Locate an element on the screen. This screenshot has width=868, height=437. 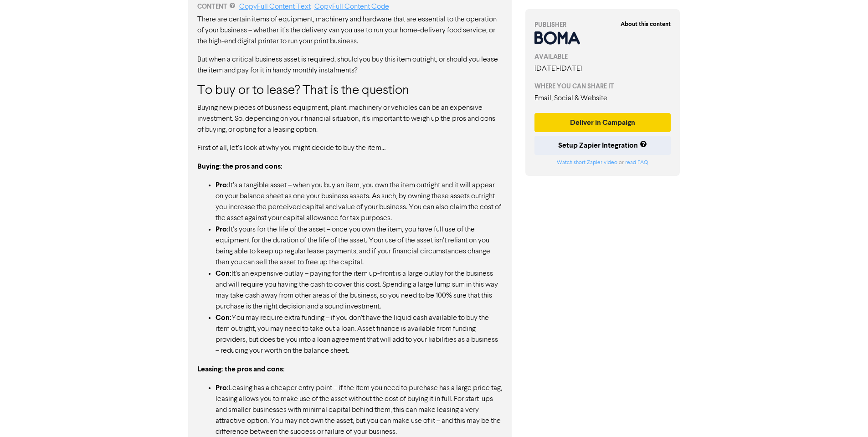
div: PUBLISHER is located at coordinates (603, 24).